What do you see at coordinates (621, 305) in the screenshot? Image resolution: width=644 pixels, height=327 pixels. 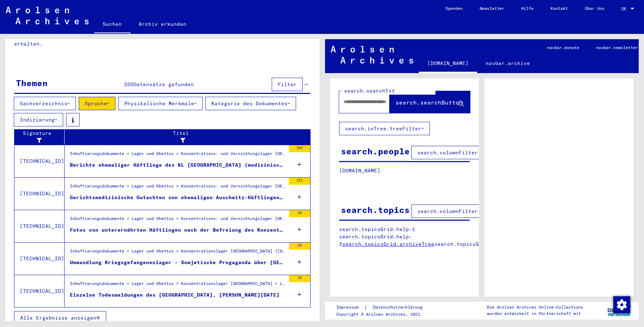 I see `div: Zustimmung ändern` at bounding box center [621, 305].